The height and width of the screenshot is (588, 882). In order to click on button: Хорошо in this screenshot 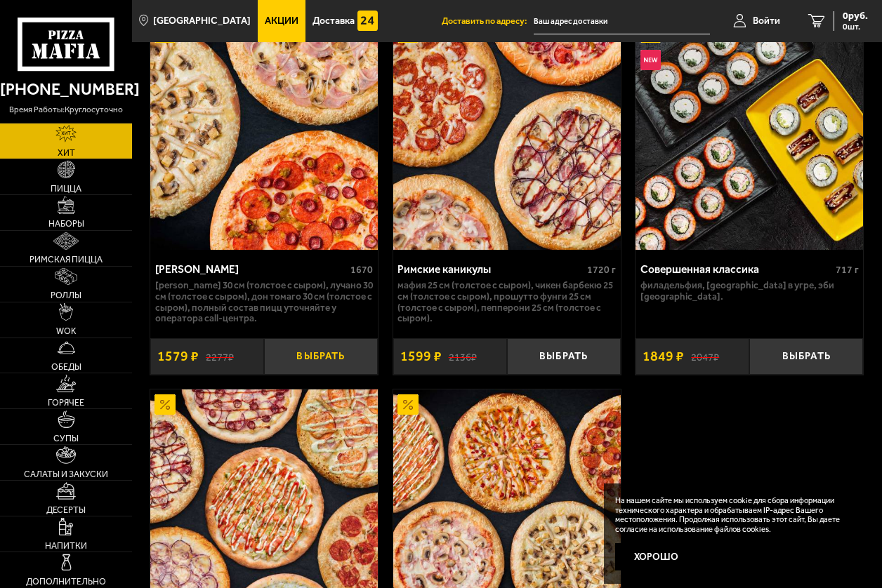, I will do `click(656, 557)`.